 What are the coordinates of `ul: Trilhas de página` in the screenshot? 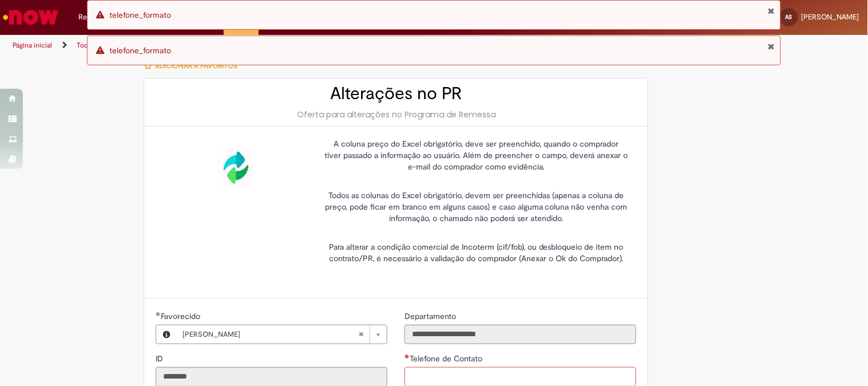 It's located at (289, 45).